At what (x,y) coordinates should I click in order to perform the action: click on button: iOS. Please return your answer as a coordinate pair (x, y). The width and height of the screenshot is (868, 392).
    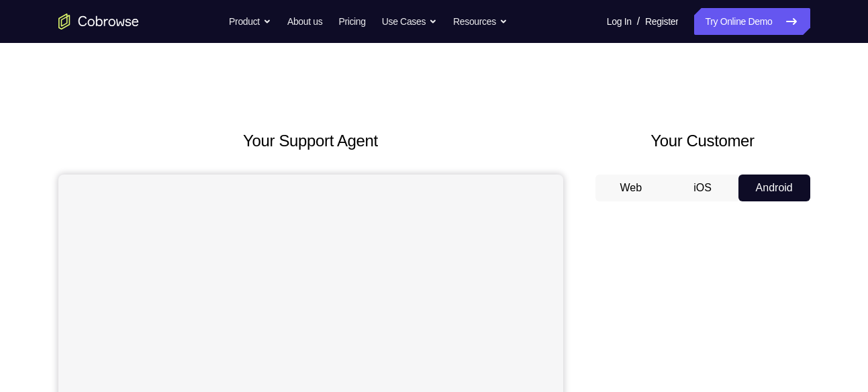
    Looking at the image, I should click on (702, 188).